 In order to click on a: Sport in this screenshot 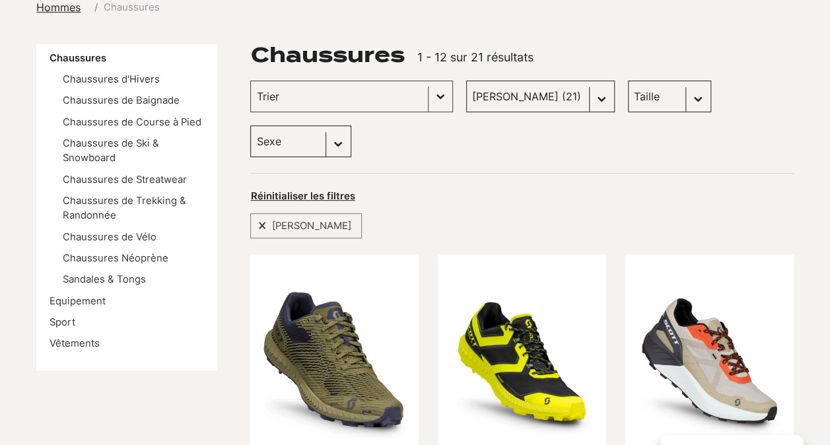, I will do `click(62, 322)`.